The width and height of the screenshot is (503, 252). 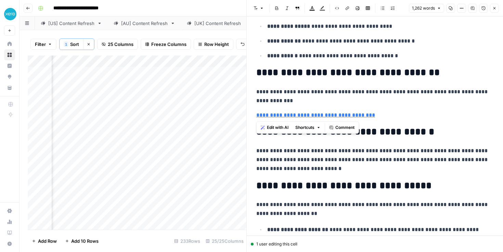 I want to click on span: 25 Columns, so click(x=120, y=44).